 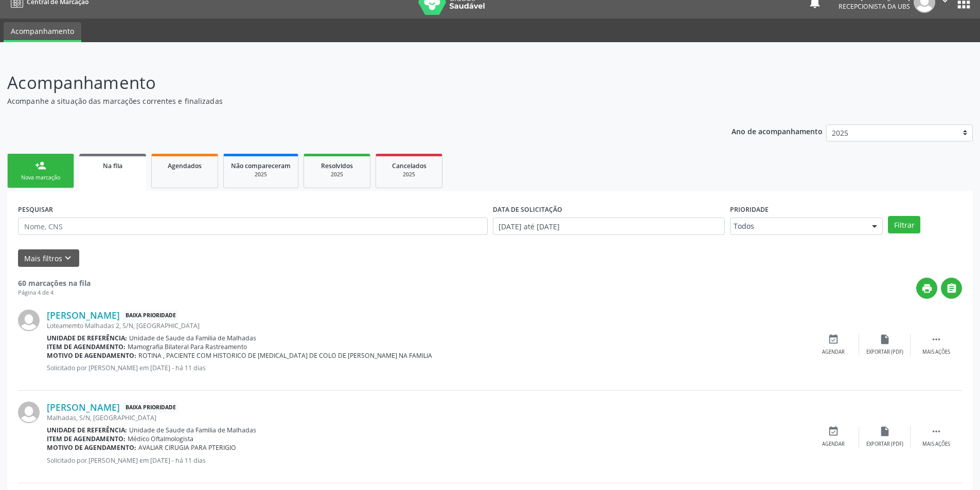 What do you see at coordinates (261, 165) in the screenshot?
I see `span: Não compareceram` at bounding box center [261, 165].